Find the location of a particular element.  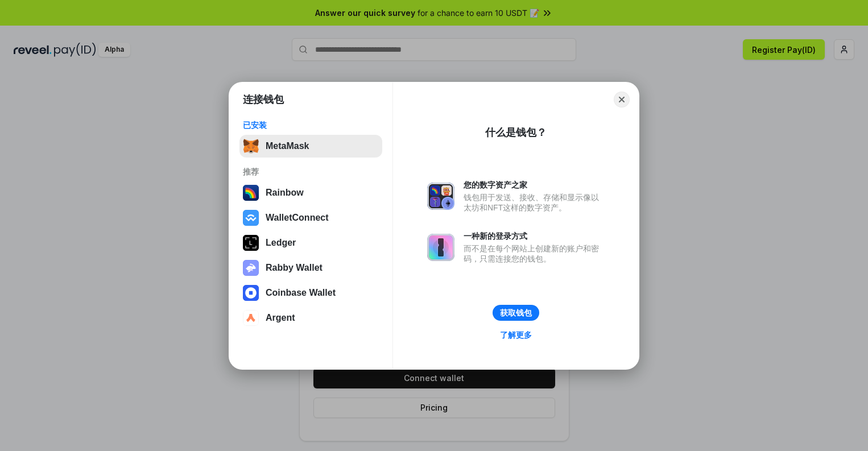

div: 推荐 is located at coordinates (311, 172).